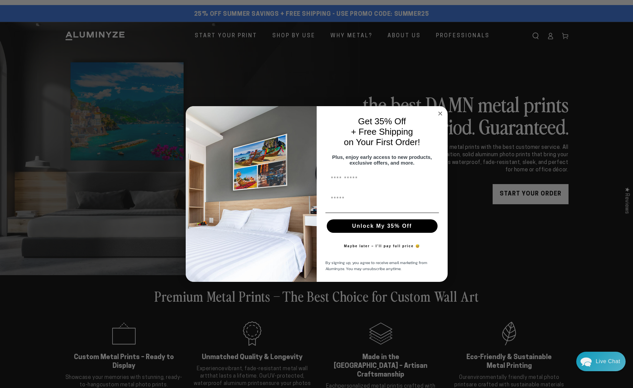 The width and height of the screenshot is (633, 388). I want to click on span: Plus, enjoy early access to new products, exclusive offers, and more., so click(382, 160).